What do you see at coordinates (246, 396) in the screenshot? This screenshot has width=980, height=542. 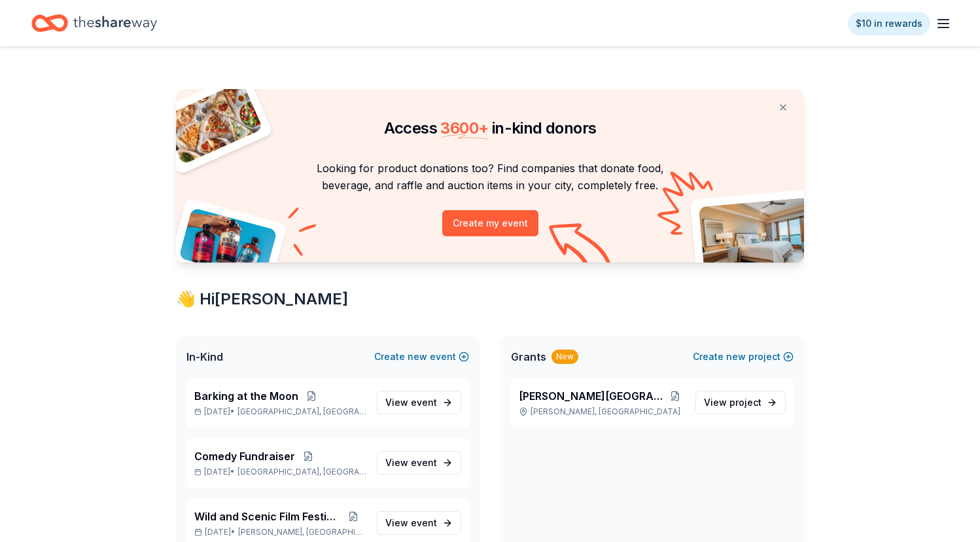 I see `span: Barking at the Moon` at bounding box center [246, 396].